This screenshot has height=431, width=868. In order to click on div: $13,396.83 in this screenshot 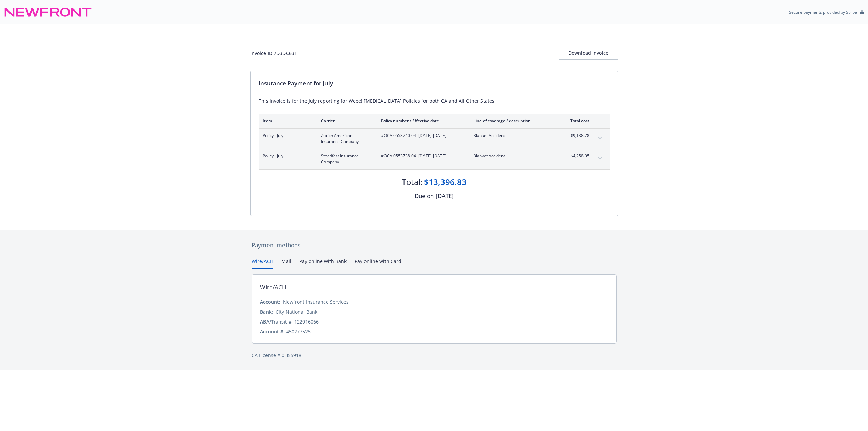, I will do `click(445, 182)`.